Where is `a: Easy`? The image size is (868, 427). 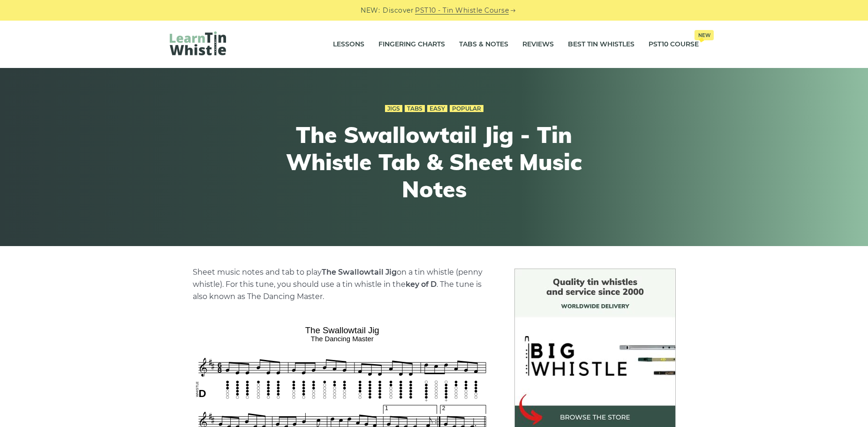 a: Easy is located at coordinates (437, 109).